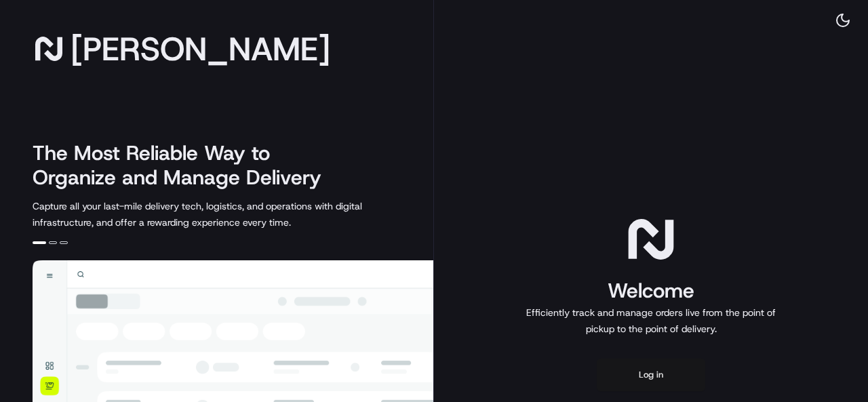 Image resolution: width=868 pixels, height=402 pixels. Describe the element at coordinates (651, 290) in the screenshot. I see `h1: Welcome` at that location.